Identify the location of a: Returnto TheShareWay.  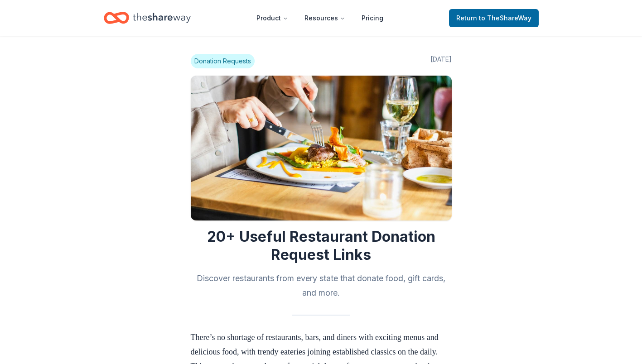
(494, 18).